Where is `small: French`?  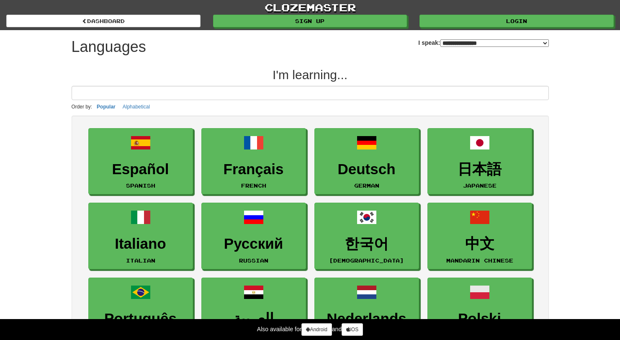
small: French is located at coordinates (254, 185).